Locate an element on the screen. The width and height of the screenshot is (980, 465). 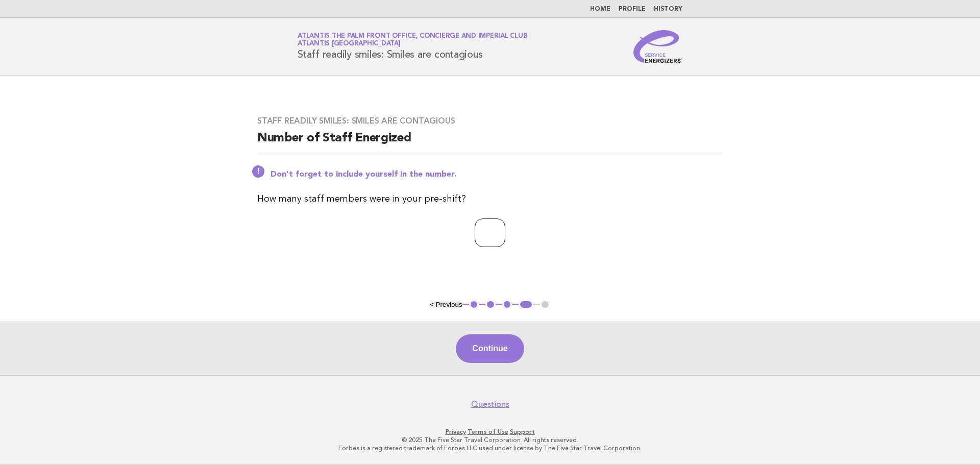
button: < Previous is located at coordinates (446, 304).